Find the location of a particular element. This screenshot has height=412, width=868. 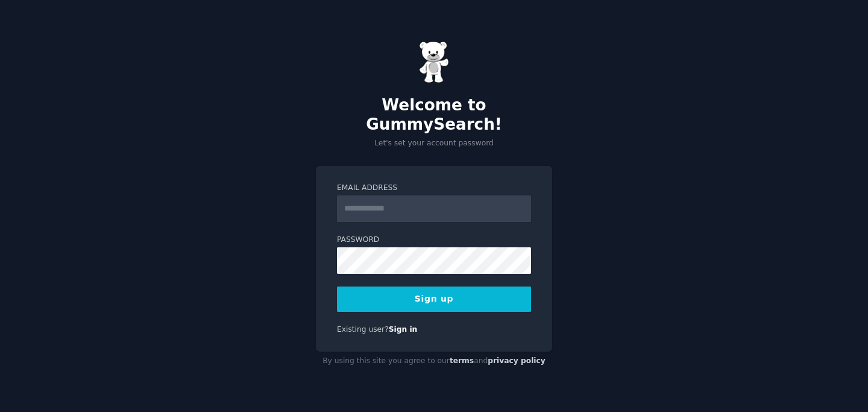

img: Gummy Bear is located at coordinates (434, 62).